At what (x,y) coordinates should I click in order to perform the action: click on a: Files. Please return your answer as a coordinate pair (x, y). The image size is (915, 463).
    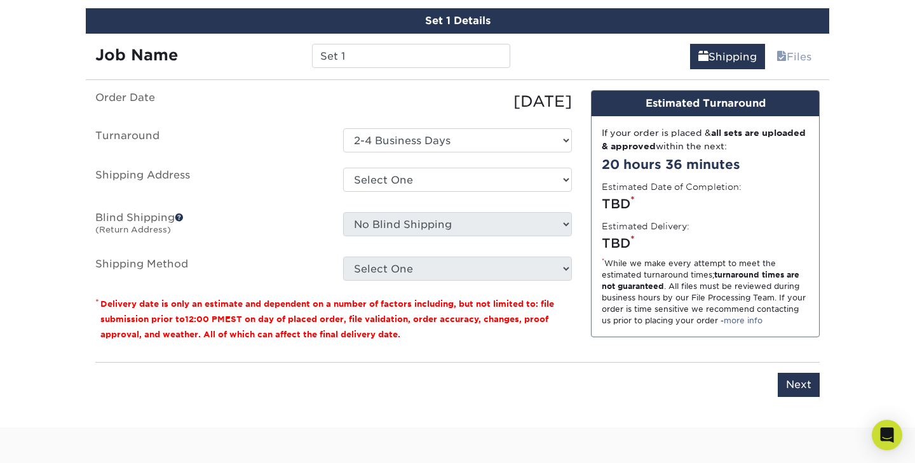
    Looking at the image, I should click on (794, 57).